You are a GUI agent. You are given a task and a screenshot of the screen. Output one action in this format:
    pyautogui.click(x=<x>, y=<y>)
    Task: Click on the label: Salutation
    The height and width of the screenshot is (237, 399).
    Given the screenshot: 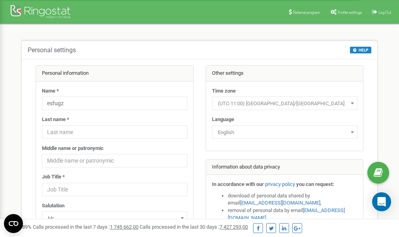 What is the action you would take?
    pyautogui.click(x=53, y=206)
    